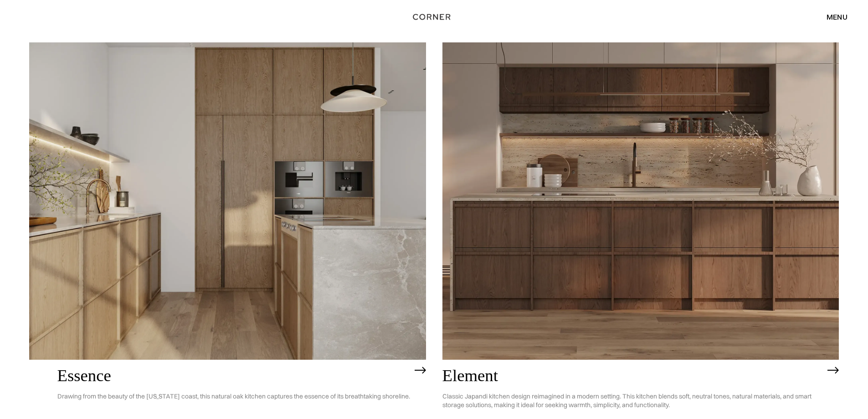 The height and width of the screenshot is (419, 868). I want to click on a: home, so click(434, 17).